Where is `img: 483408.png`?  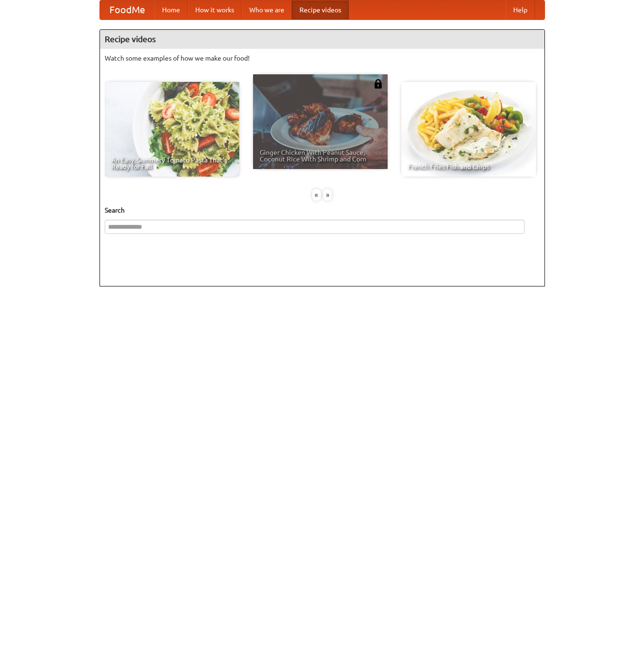
img: 483408.png is located at coordinates (378, 84).